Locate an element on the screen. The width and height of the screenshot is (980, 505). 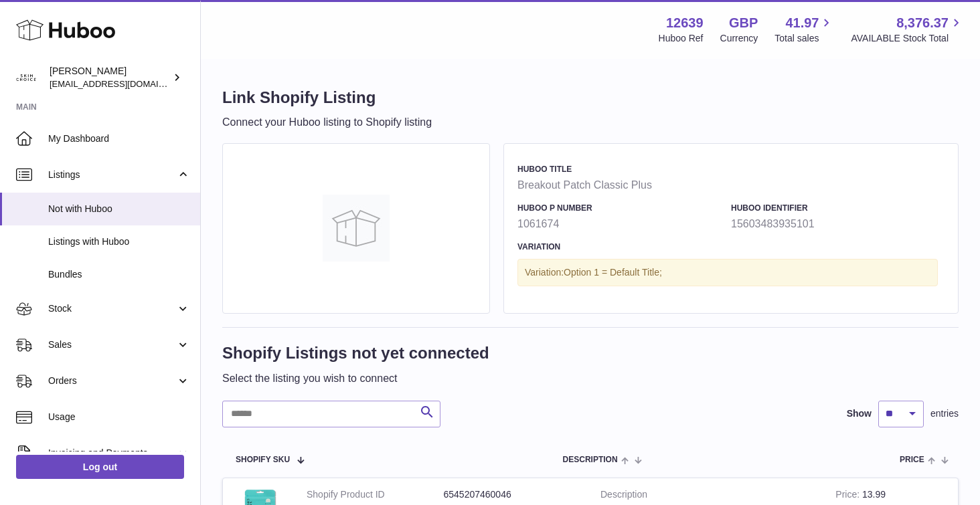
p: Connect your Huboo listing to Shopify listing is located at coordinates (327, 122).